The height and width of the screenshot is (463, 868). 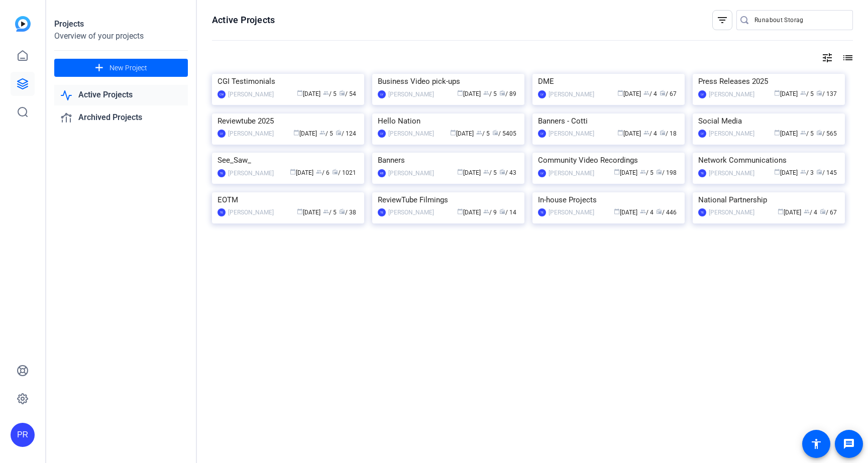 What do you see at coordinates (448, 120) in the screenshot?
I see `div: Hello Nation` at bounding box center [448, 120].